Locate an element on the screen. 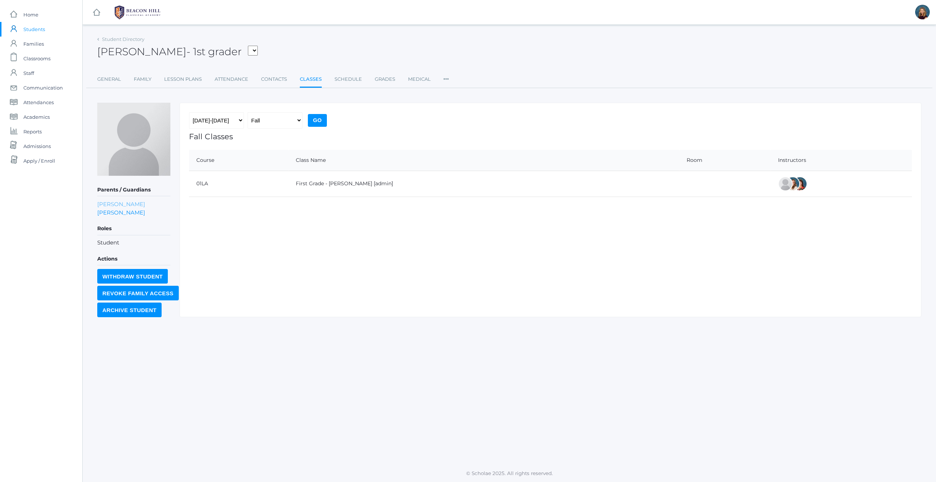 The image size is (936, 482). input: Go is located at coordinates (317, 120).